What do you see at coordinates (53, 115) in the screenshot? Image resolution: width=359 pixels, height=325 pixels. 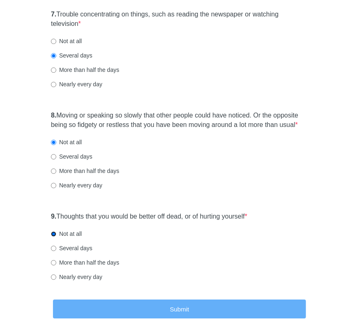 I see `strong: 8.` at bounding box center [53, 115].